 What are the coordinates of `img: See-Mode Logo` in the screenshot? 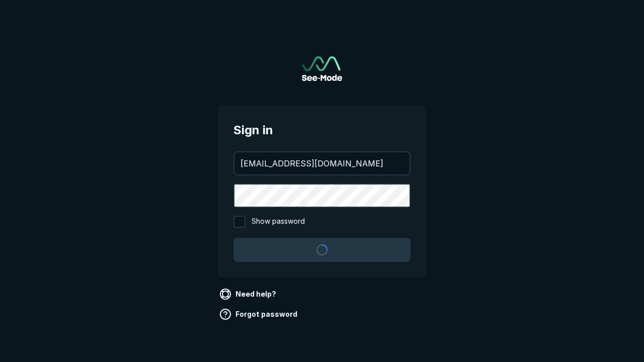 It's located at (322, 69).